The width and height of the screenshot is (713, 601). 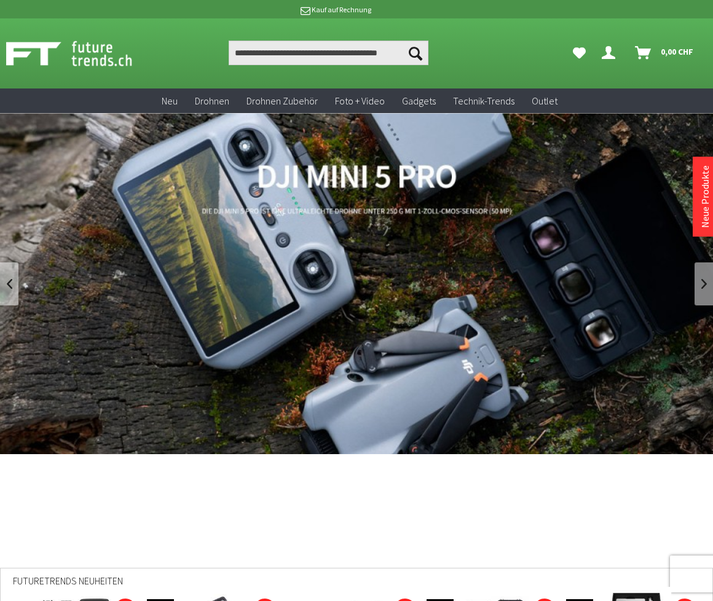 What do you see at coordinates (282, 101) in the screenshot?
I see `span: Drohnen Zubehör` at bounding box center [282, 101].